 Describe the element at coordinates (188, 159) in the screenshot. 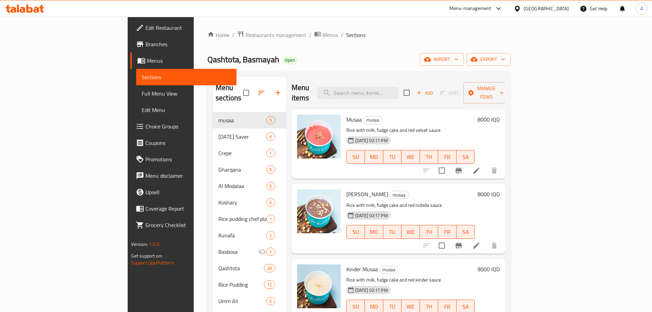

I see `span: Promotions` at that location.